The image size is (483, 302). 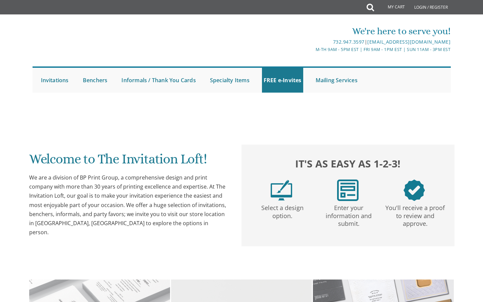 What do you see at coordinates (311, 49) in the screenshot?
I see `div: M-Th 9am - 5pm EST | Fri 9am - 1pm EST | Sun 11am - 3pm EST` at bounding box center [311, 49].